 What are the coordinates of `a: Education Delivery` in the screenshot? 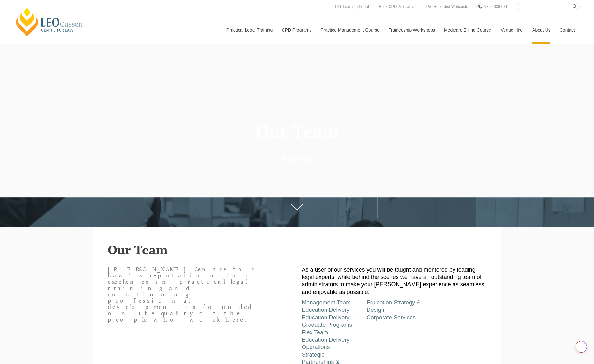 It's located at (326, 310).